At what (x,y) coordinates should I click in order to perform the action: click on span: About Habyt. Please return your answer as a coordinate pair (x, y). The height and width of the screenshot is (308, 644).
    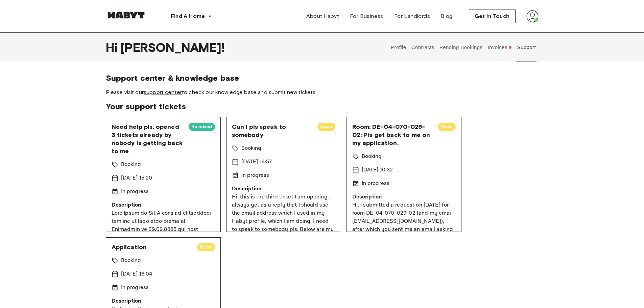
    Looking at the image, I should click on (322, 16).